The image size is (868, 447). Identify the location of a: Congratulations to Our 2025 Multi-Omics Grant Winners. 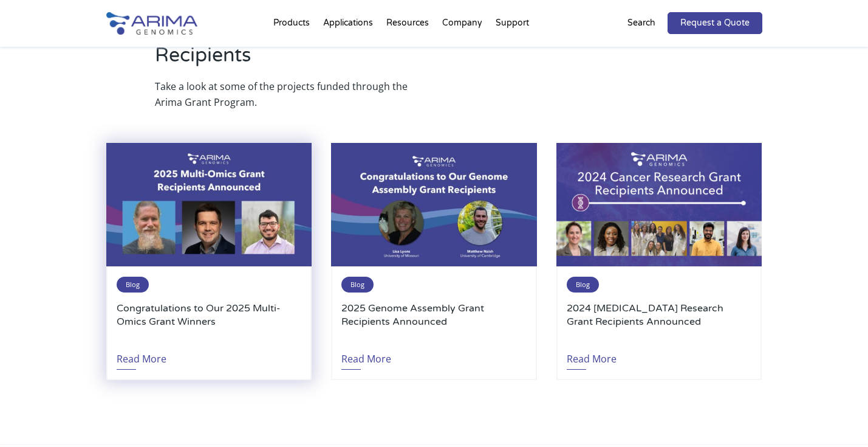
(209, 321).